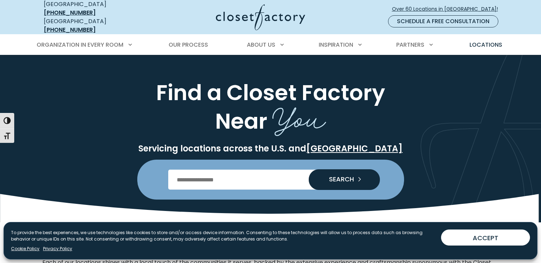 The height and width of the screenshot is (263, 541). Describe the element at coordinates (344, 179) in the screenshot. I see `button: Search our Nationwide Locations` at that location.